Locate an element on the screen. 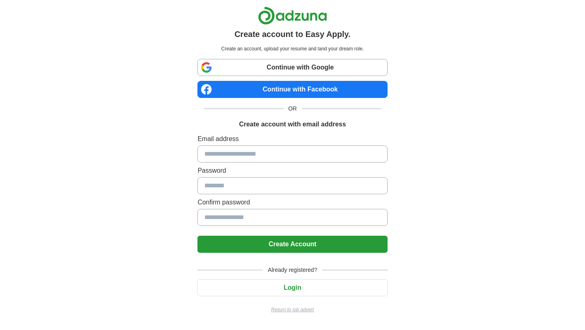 This screenshot has width=585, height=330. p: Return to job advert is located at coordinates (292, 310).